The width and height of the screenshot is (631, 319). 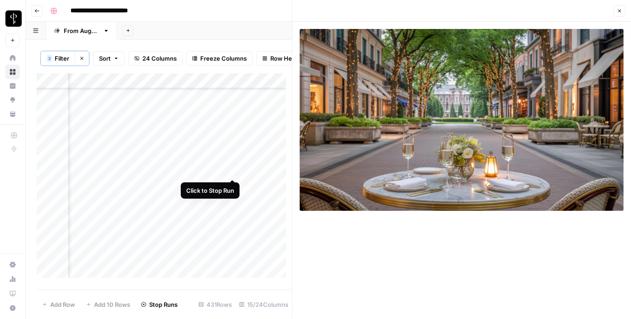 I want to click on a: Learning Hub, so click(x=13, y=293).